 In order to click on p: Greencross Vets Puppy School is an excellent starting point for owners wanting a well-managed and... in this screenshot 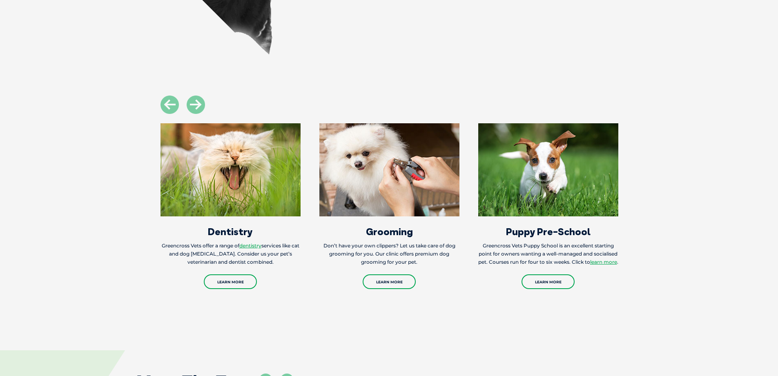, I will do `click(548, 254)`.